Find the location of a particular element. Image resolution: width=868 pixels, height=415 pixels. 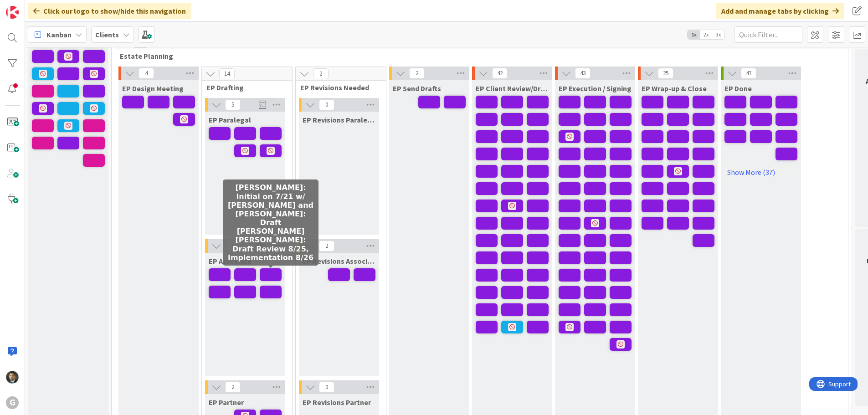

span: 3x is located at coordinates (718, 35).